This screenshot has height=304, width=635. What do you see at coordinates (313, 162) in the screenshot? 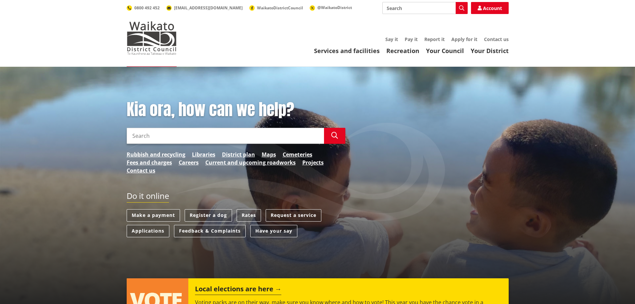
I see `a: Projects` at bounding box center [313, 162].